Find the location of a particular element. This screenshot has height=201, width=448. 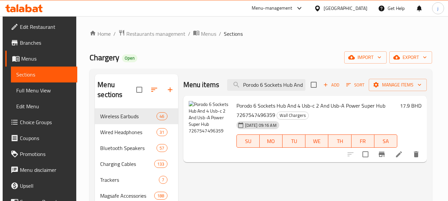

span: 46 is located at coordinates (162, 116).